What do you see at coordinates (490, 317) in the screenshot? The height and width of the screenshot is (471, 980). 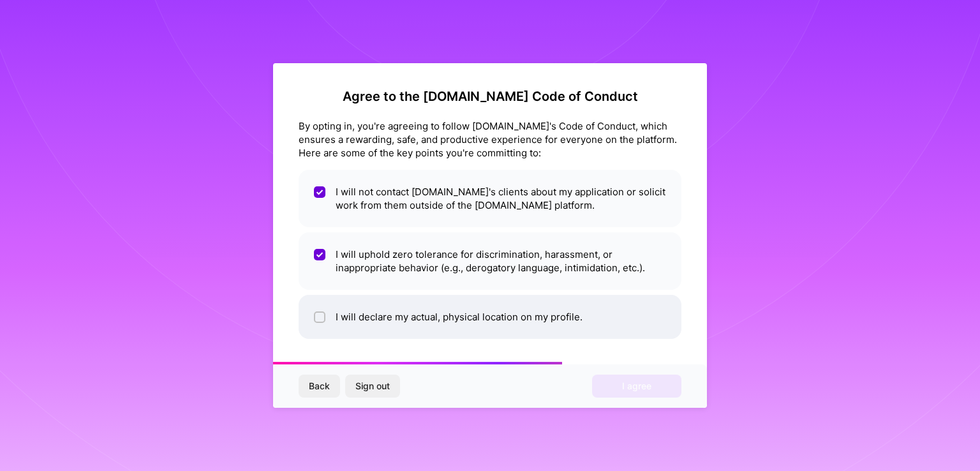 I see `li: I will declare my actual, physical location on my profile.` at bounding box center [490, 317].